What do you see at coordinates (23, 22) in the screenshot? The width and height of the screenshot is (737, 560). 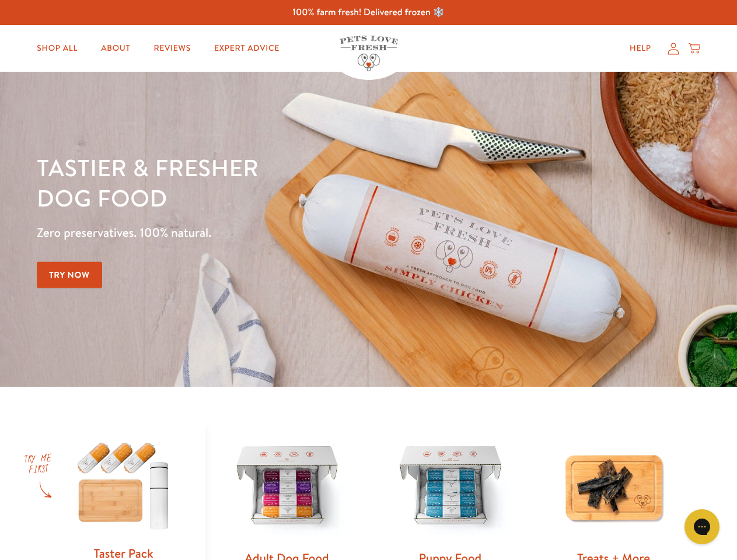 I see `button: Gorgias live chat` at bounding box center [23, 22].